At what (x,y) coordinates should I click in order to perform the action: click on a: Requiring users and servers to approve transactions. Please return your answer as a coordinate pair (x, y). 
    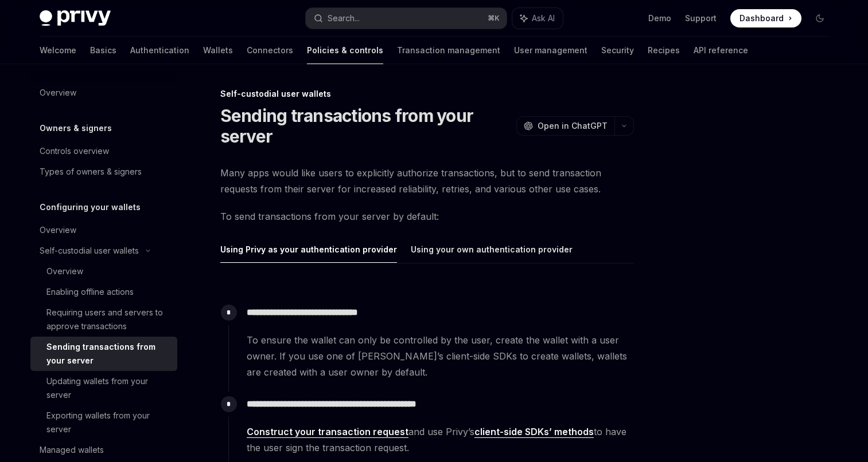
    Looking at the image, I should click on (104, 320).